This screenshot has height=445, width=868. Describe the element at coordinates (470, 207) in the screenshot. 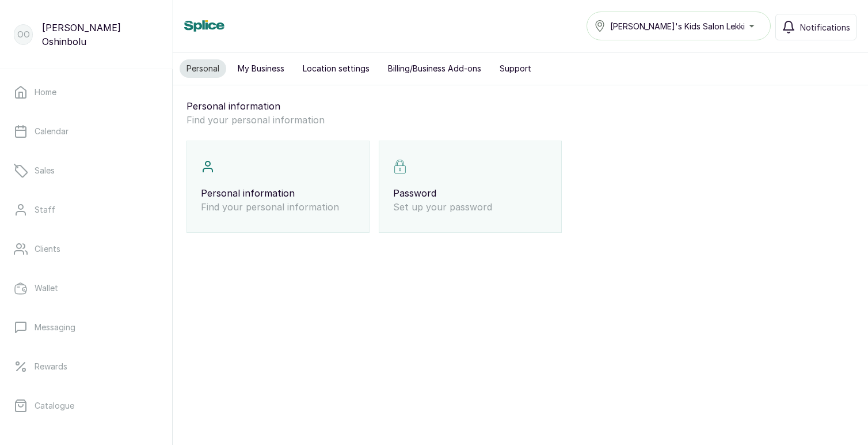

I see `p: Set up your password` at that location.